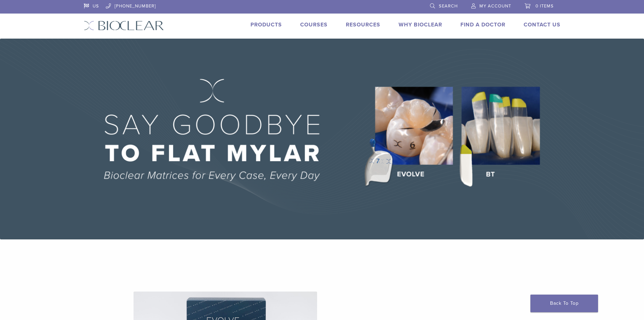 The image size is (644, 320). What do you see at coordinates (542, 25) in the screenshot?
I see `a: Contact Us` at bounding box center [542, 25].